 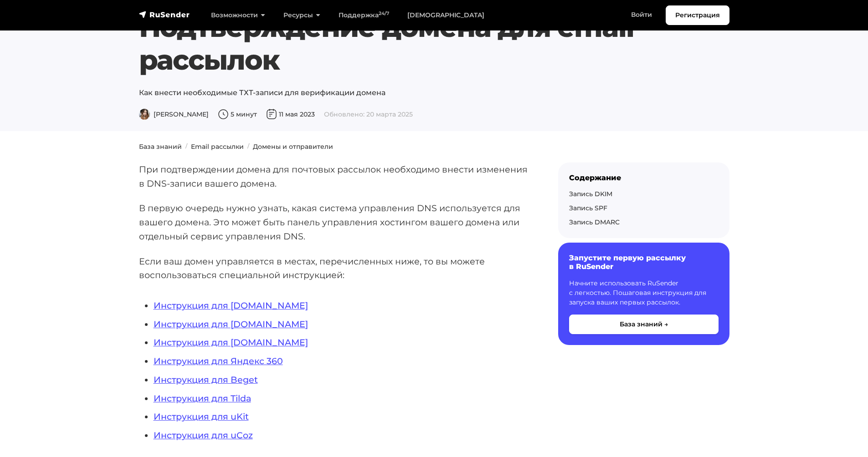 What do you see at coordinates (644, 178) in the screenshot?
I see `div: Содержание` at bounding box center [644, 178].